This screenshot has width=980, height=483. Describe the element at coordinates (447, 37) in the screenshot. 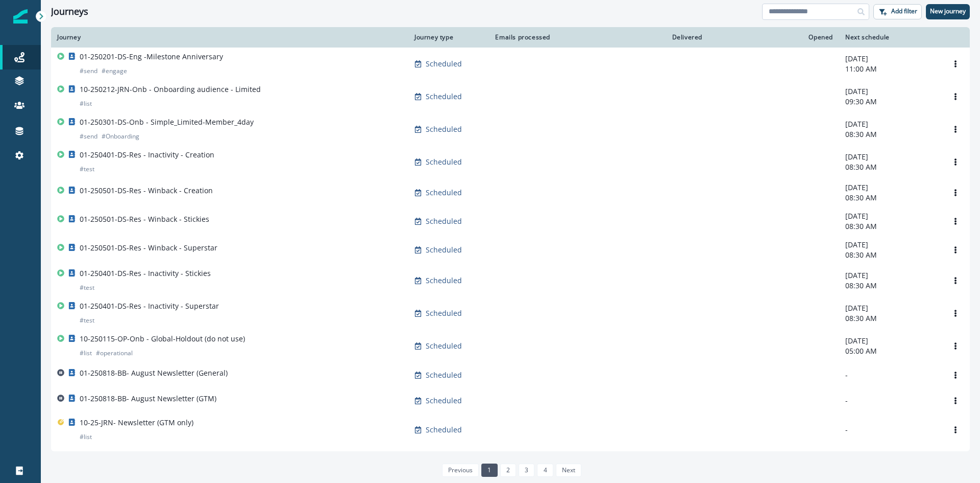

I see `div: Journey type` at that location.